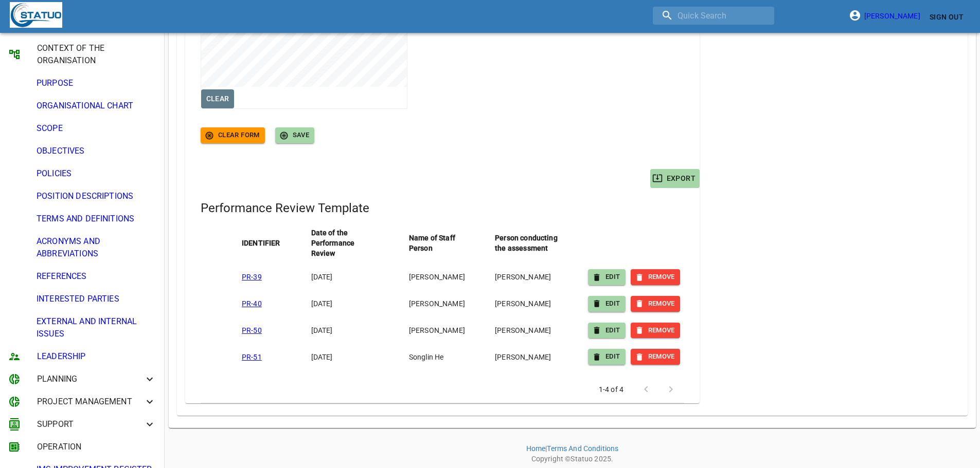  Describe the element at coordinates (96, 356) in the screenshot. I see `span: LEADERSHIP` at that location.